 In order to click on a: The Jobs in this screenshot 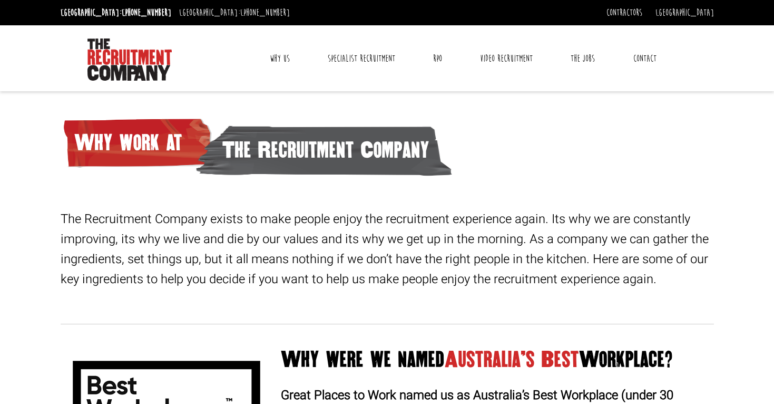, I will do `click(583, 59)`.